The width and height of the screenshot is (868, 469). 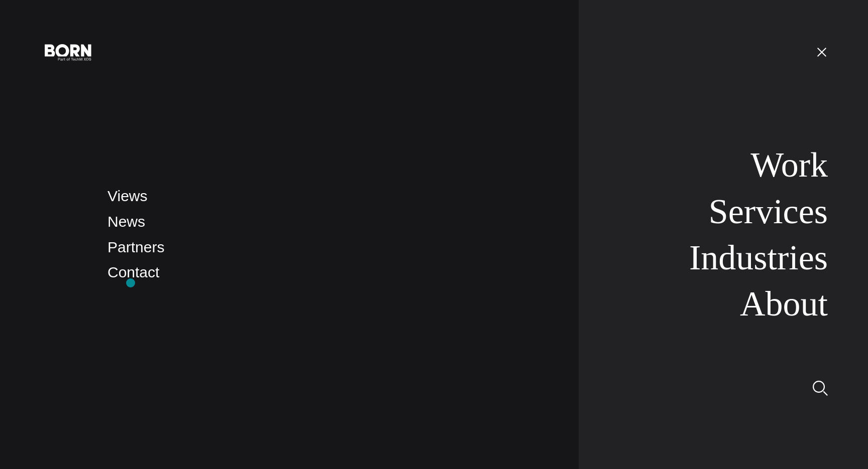 I want to click on a: About, so click(x=784, y=303).